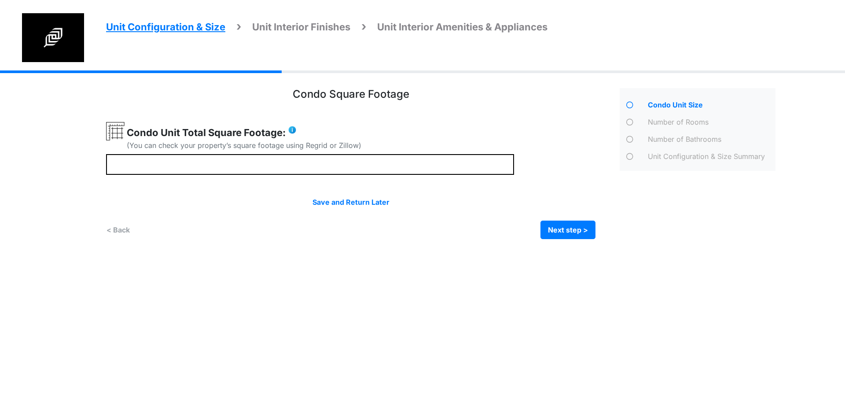  Describe the element at coordinates (118, 230) in the screenshot. I see `button: < Back` at that location.